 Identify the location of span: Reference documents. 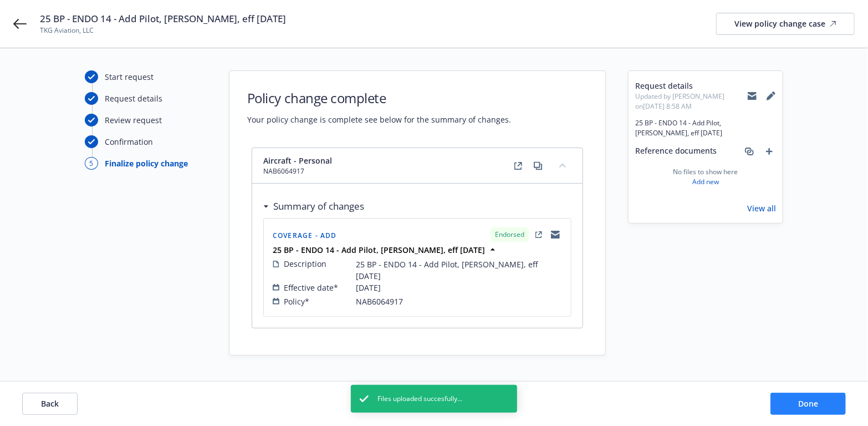
(676, 151).